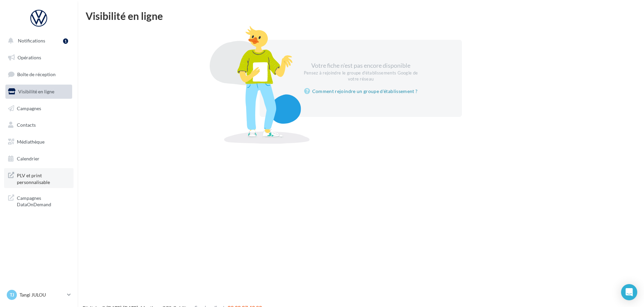  Describe the element at coordinates (28, 158) in the screenshot. I see `span: Calendrier` at that location.